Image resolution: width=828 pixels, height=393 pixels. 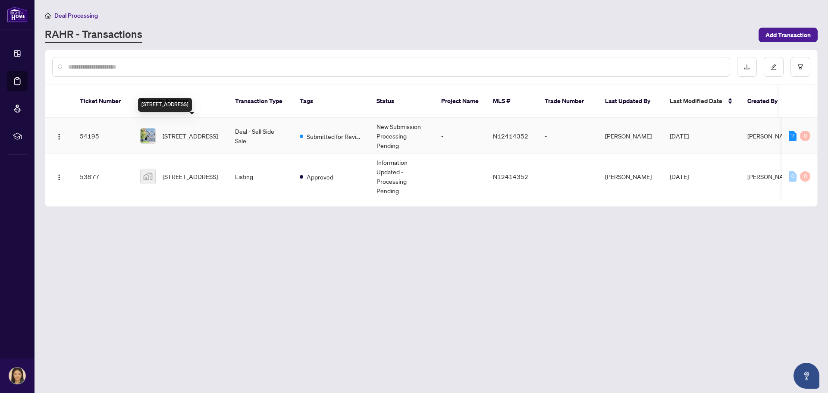 What do you see at coordinates (460, 101) in the screenshot?
I see `th: Project Name` at bounding box center [460, 101].